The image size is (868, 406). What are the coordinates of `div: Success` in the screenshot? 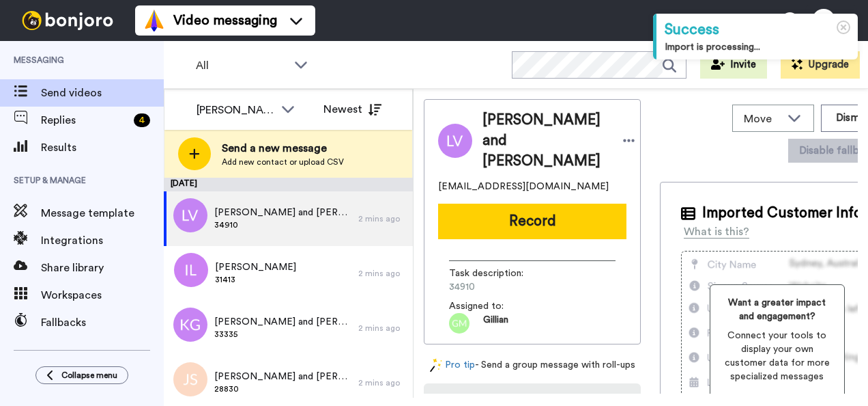 It's located at (757, 29).